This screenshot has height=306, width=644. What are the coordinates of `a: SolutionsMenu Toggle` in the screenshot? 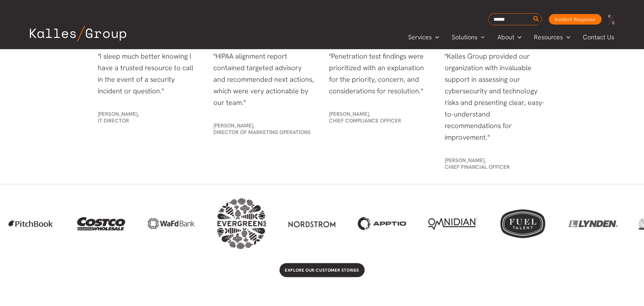 It's located at (467, 37).